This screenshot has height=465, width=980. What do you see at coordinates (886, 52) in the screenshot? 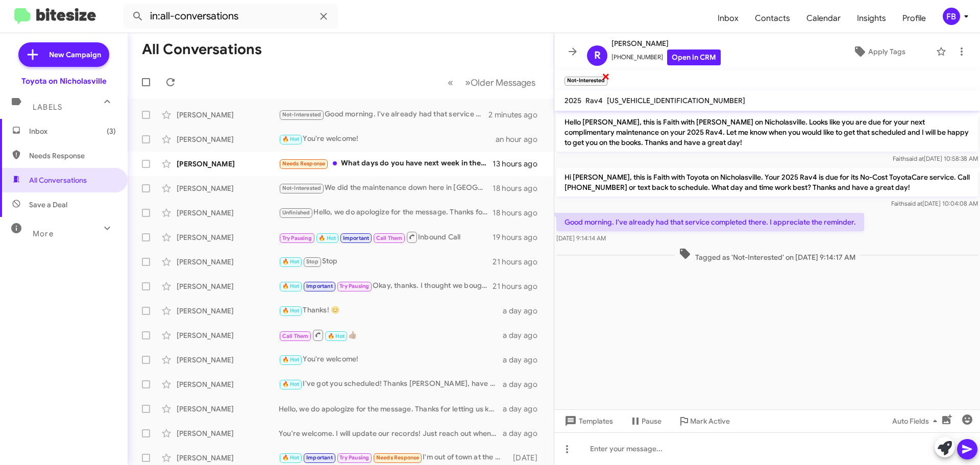
I see `span: Apply Tags` at bounding box center [886, 52].